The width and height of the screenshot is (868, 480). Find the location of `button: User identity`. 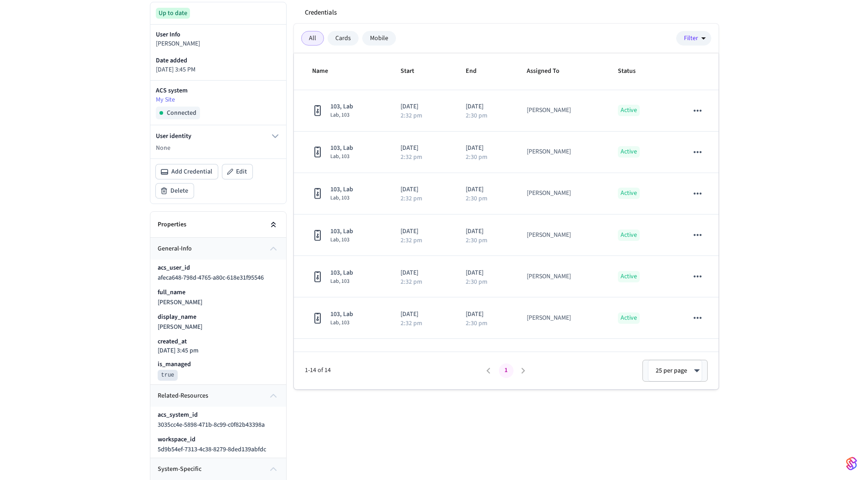

button: User identity is located at coordinates (218, 136).